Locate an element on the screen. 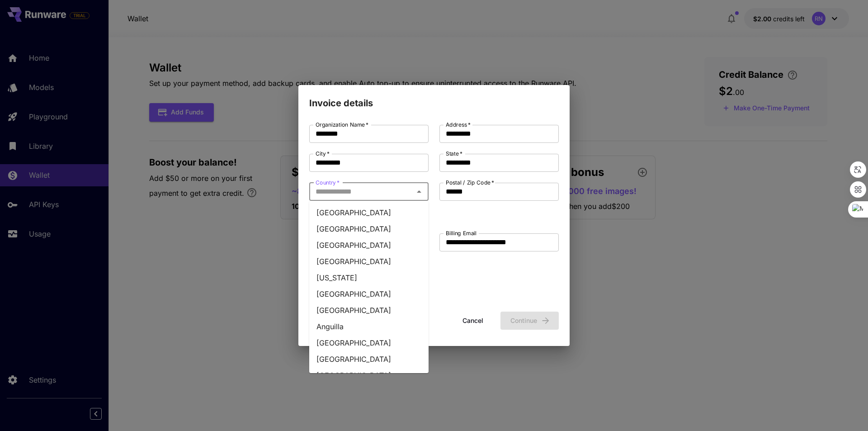 This screenshot has height=431, width=868. label: Country is located at coordinates (327, 183).